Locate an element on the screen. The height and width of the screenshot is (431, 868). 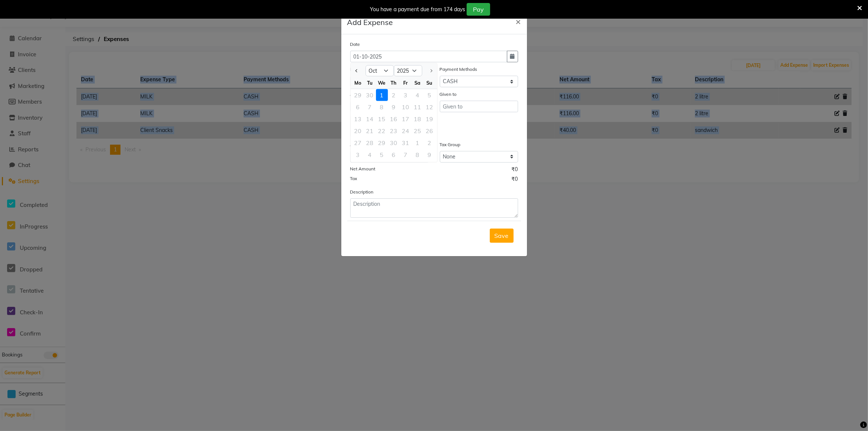
div: We is located at coordinates (382, 82).